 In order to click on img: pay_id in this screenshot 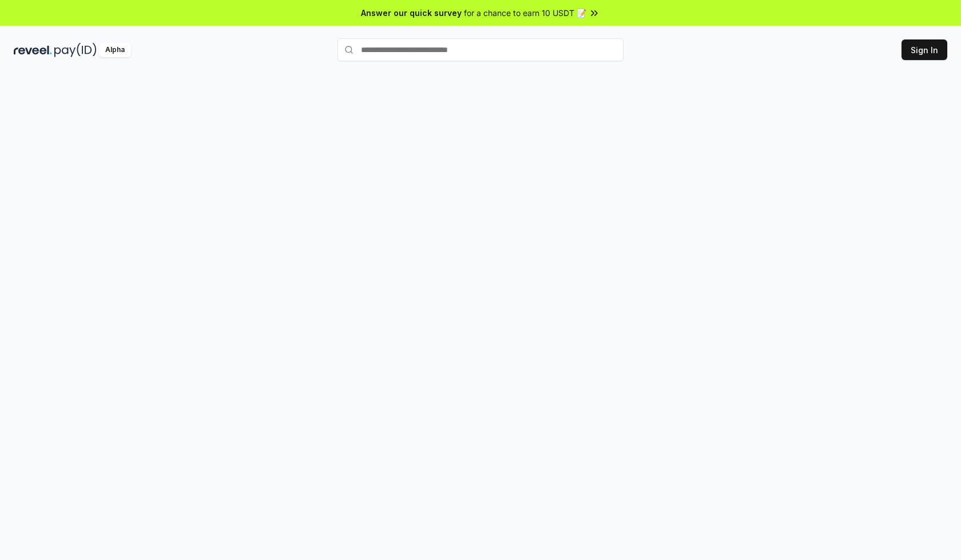, I will do `click(75, 49)`.